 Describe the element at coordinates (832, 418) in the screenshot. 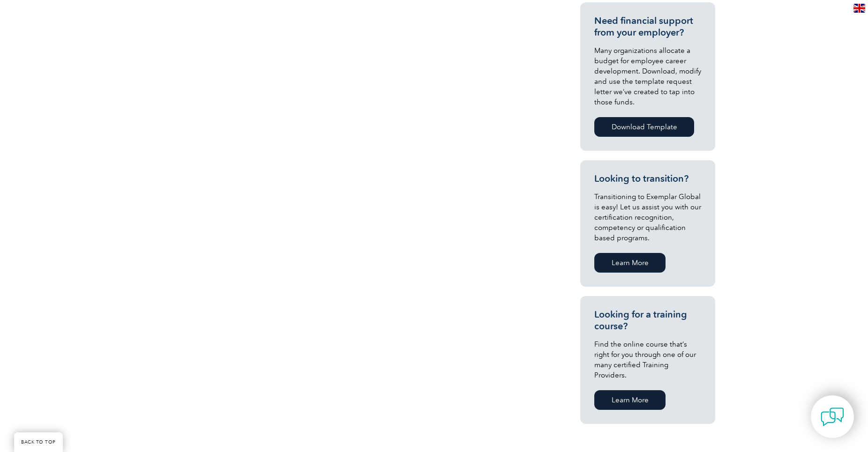

I see `img: contact-chat.png` at that location.